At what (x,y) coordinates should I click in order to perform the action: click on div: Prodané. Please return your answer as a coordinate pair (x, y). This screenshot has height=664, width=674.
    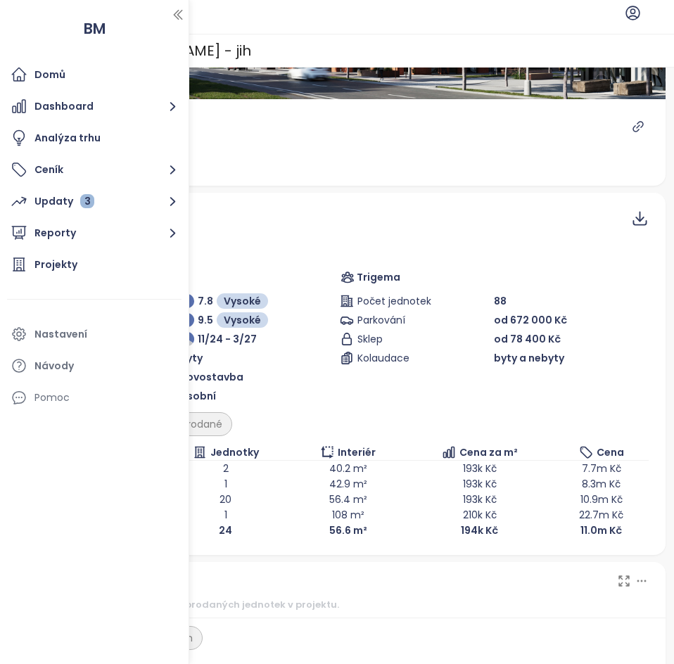
    Looking at the image, I should click on (202, 424).